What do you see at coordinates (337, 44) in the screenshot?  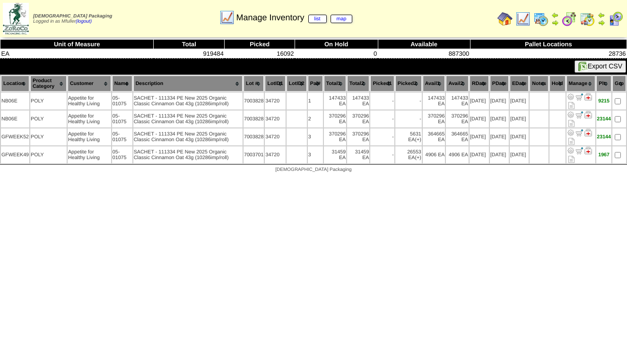 I see `th: On Hold` at bounding box center [337, 44].